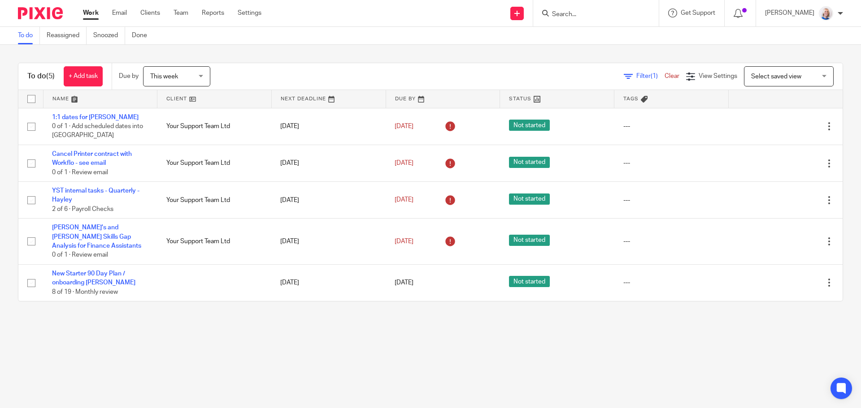  I want to click on h1: To do, so click(41, 76).